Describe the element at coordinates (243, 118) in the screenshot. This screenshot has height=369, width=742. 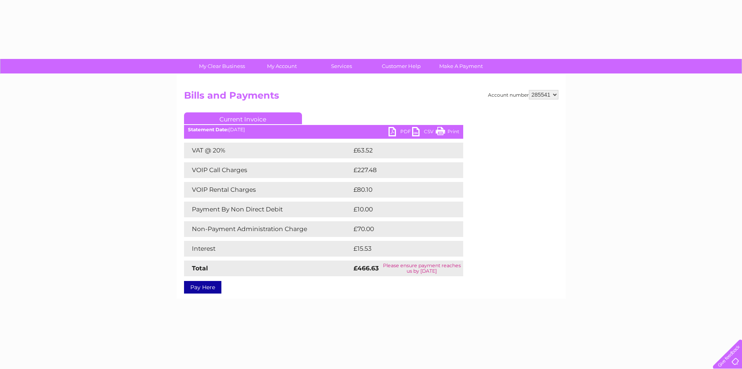
I see `a: Current Invoice` at that location.